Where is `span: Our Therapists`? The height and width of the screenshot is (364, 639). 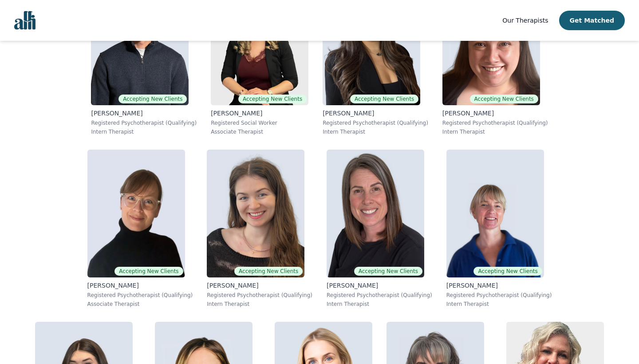 span: Our Therapists is located at coordinates (525, 20).